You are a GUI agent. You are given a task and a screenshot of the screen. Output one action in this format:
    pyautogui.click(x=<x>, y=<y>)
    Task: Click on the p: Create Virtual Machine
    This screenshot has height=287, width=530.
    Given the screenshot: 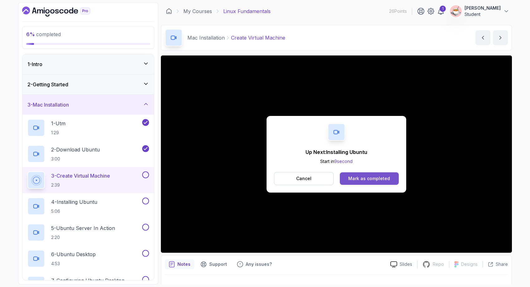 What is the action you would take?
    pyautogui.click(x=258, y=38)
    